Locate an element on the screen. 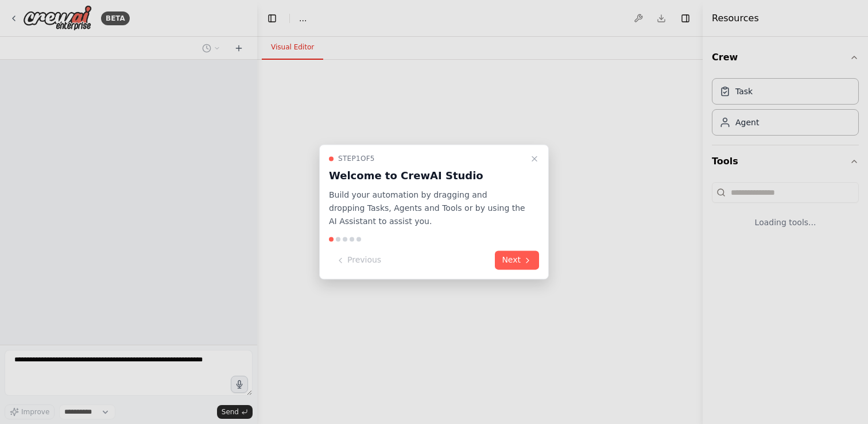  span: Step 1 of 5 is located at coordinates (357, 158).